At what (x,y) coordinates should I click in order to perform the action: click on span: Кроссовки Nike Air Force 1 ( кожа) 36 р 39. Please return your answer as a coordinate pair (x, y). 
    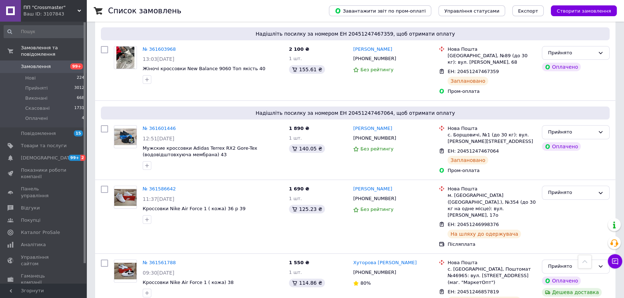
    Looking at the image, I should click on (194, 208).